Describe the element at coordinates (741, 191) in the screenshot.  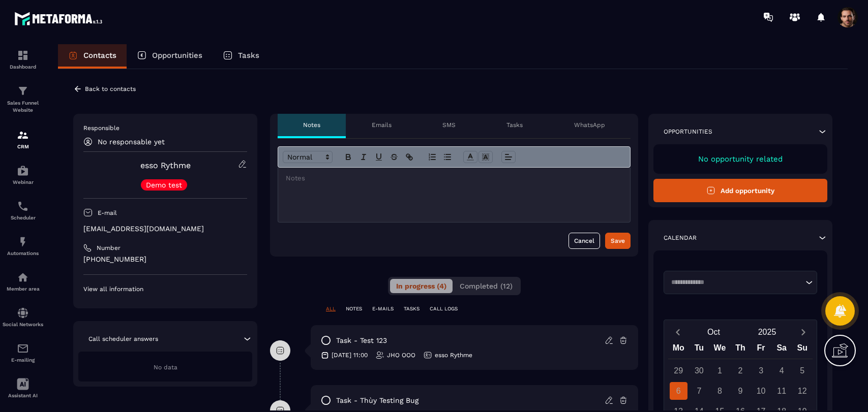
I see `button: Add opportunity` at that location.